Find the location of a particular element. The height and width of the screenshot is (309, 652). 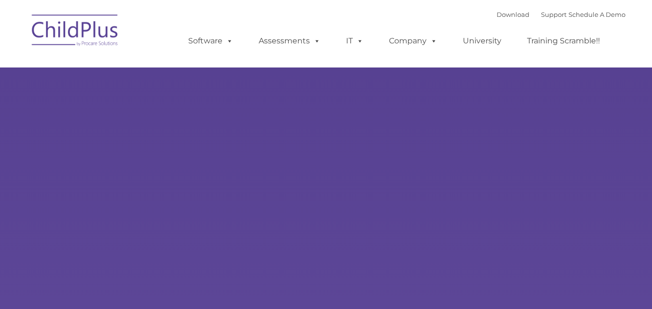

a: Company is located at coordinates (413, 41).